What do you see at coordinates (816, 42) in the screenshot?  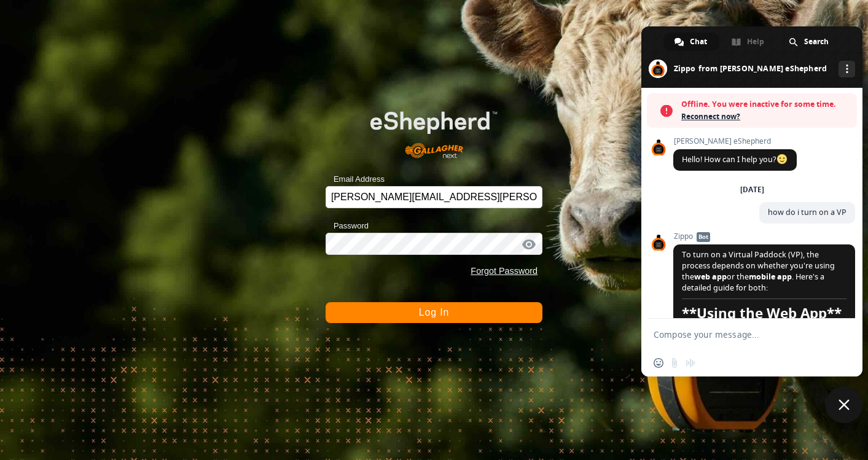 I see `span: Search` at bounding box center [816, 42].